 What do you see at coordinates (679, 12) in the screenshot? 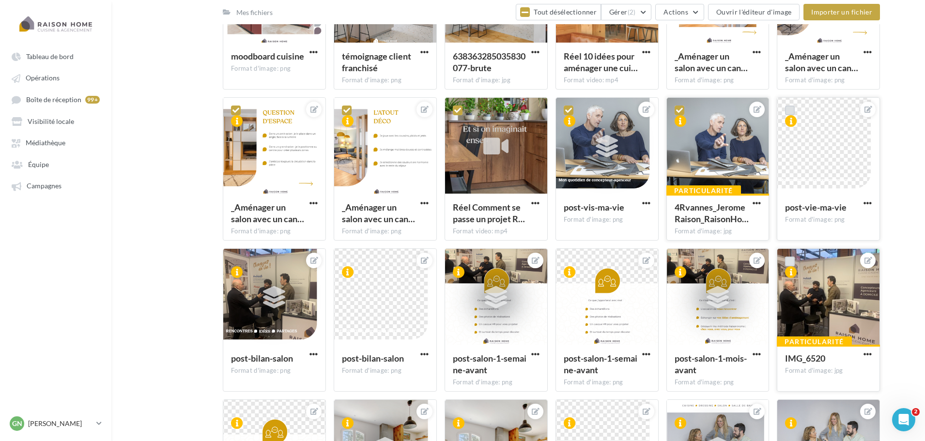
I see `button: Actions` at bounding box center [679, 12].